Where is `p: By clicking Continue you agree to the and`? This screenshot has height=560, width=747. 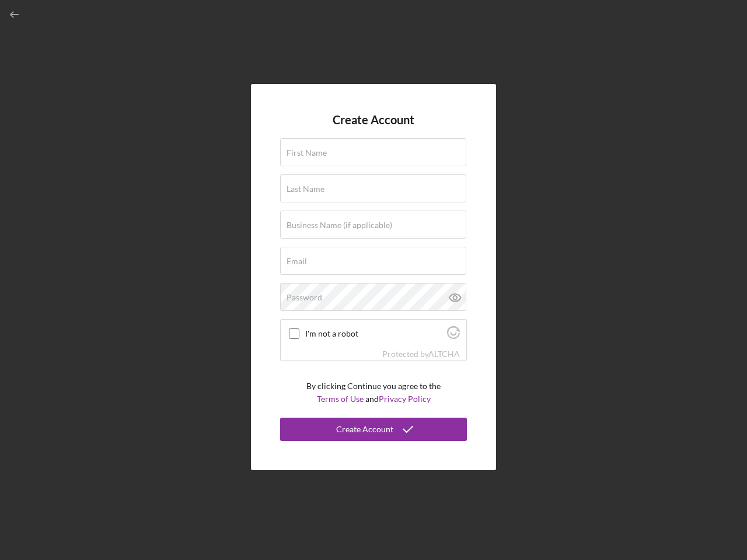 p: By clicking Continue you agree to the and is located at coordinates (374, 393).